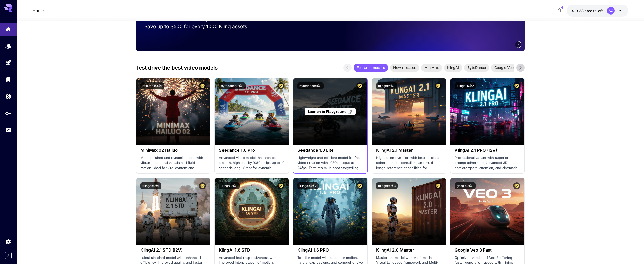 This screenshot has width=644, height=264. What do you see at coordinates (8, 79) in the screenshot?
I see `div: Library` at bounding box center [8, 79].